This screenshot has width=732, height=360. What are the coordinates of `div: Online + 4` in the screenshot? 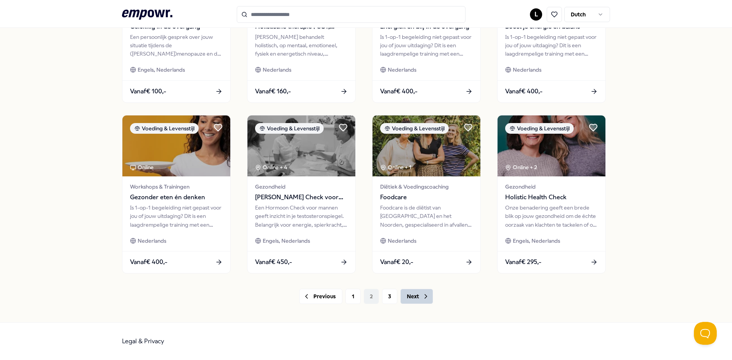 It's located at (271, 167).